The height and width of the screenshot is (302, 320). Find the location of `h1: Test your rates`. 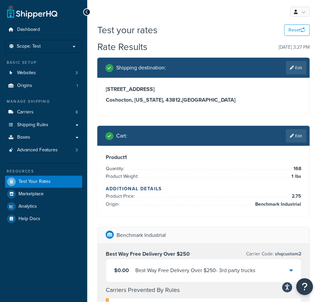

h1: Test your rates is located at coordinates (127, 30).